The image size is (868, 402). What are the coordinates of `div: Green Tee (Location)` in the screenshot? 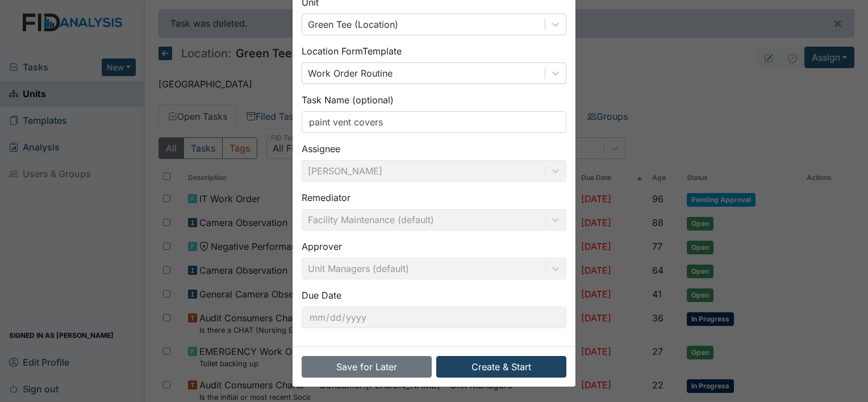 It's located at (353, 24).